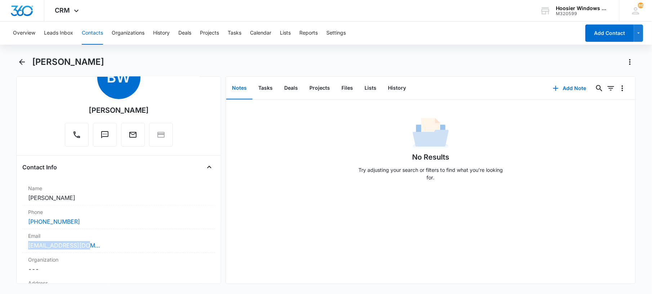 The image size is (652, 294). Describe the element at coordinates (77, 137) in the screenshot. I see `a: Call` at that location.